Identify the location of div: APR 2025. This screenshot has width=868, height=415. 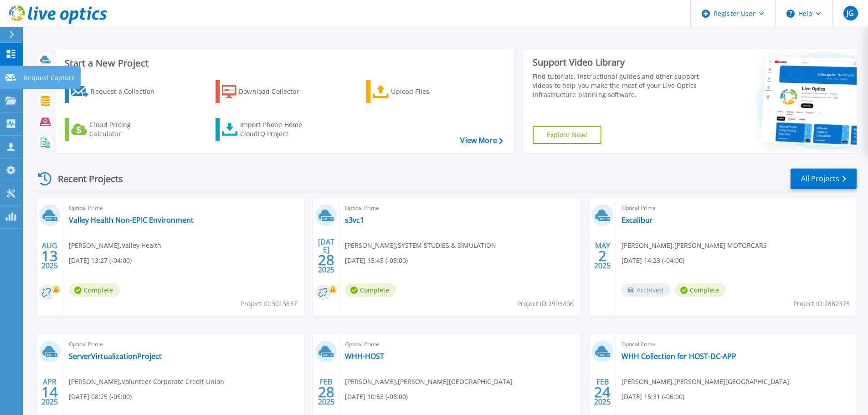
(49, 391).